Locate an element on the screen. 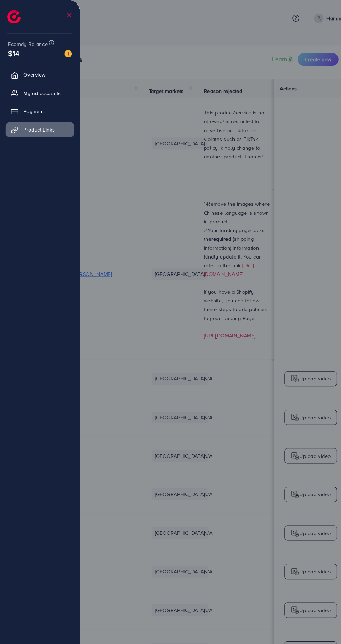 This screenshot has height=644, width=341. img: logo is located at coordinates (13, 16).